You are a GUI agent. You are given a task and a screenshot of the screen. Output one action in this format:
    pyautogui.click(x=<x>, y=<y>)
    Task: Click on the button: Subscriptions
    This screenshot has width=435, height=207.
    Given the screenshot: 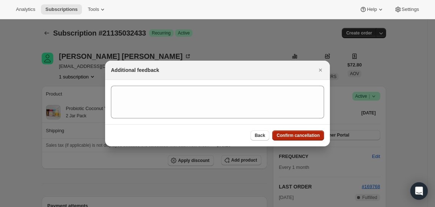 What is the action you would take?
    pyautogui.click(x=61, y=9)
    